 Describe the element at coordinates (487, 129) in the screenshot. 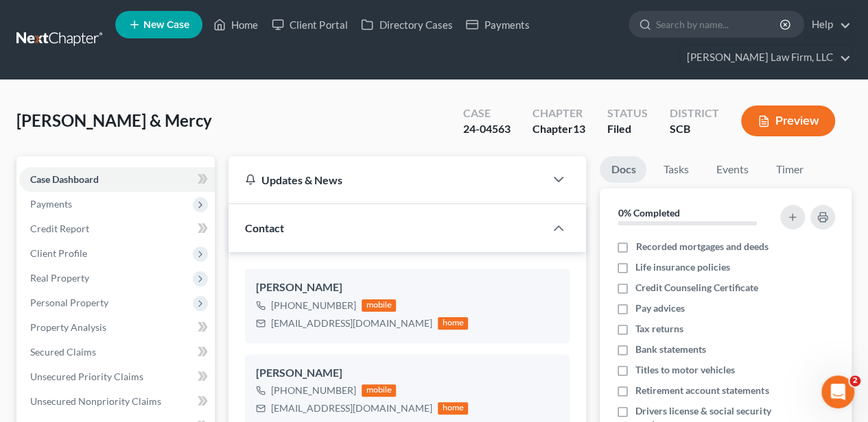

I see `div: 24-04563` at that location.